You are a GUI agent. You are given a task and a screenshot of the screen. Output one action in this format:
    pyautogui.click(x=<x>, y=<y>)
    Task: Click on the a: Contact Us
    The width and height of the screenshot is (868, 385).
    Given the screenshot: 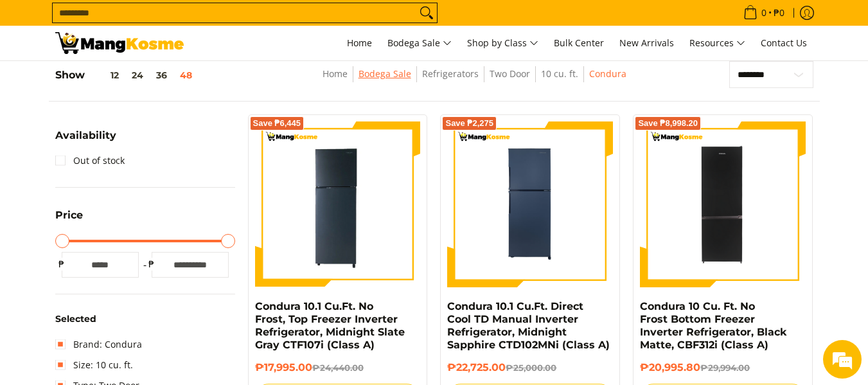 What is the action you would take?
    pyautogui.click(x=783, y=43)
    